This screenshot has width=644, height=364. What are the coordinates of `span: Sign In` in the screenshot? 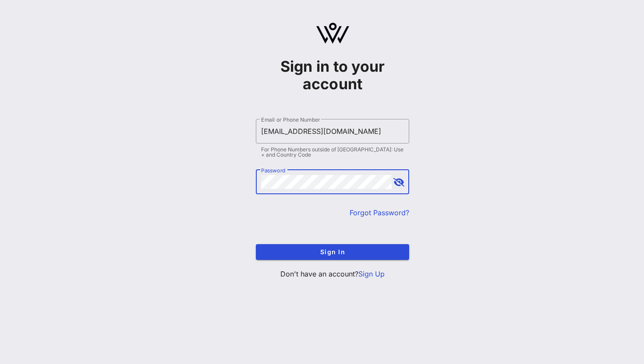 It's located at (333, 252).